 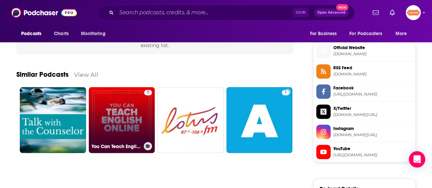 What do you see at coordinates (93, 34) in the screenshot?
I see `span: Monitoring` at bounding box center [93, 34].